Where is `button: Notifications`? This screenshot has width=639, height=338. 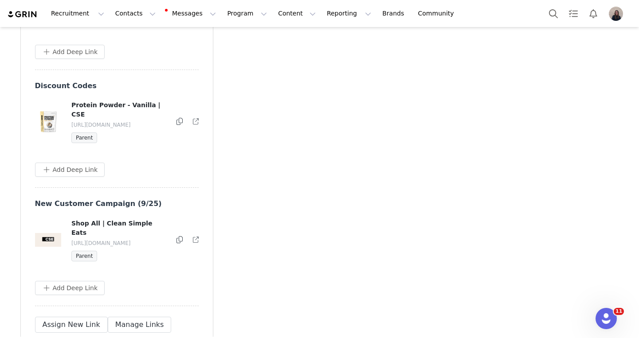
button: Notifications is located at coordinates (593, 13).